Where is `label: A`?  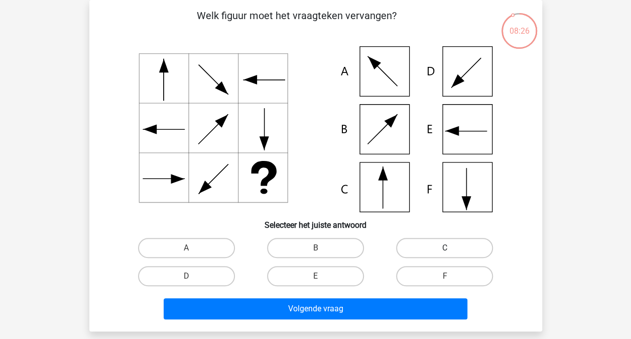 label: A is located at coordinates (186, 248).